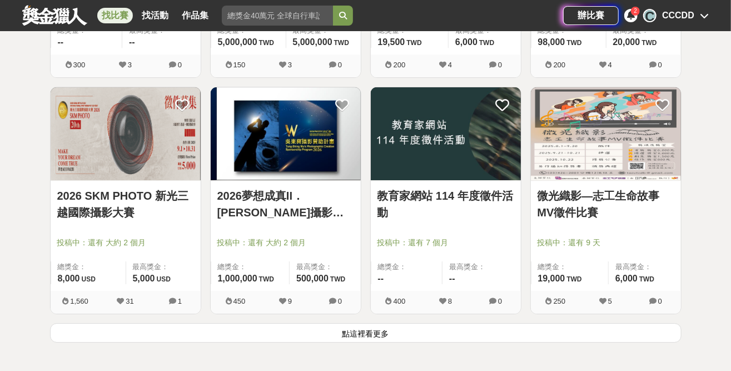 The height and width of the screenshot is (371, 731). I want to click on span: 8, so click(449, 301).